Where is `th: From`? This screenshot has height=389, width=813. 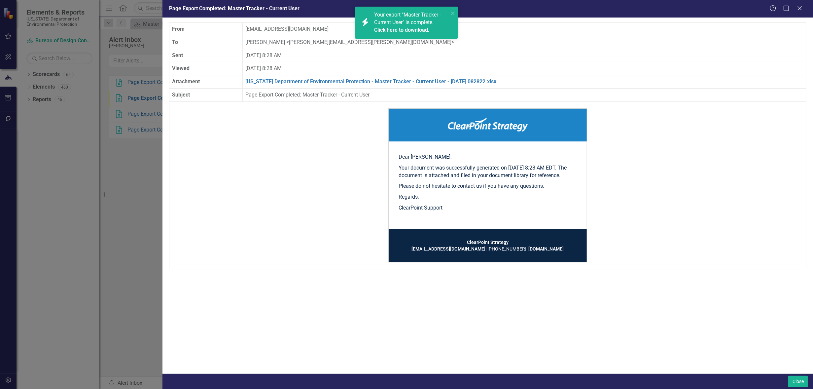
th: From is located at coordinates (206, 29).